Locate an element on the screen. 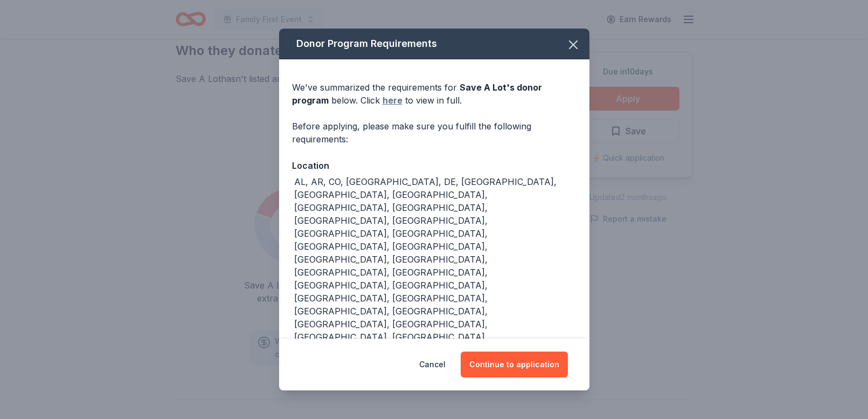  button: Continue to application is located at coordinates (514, 364).